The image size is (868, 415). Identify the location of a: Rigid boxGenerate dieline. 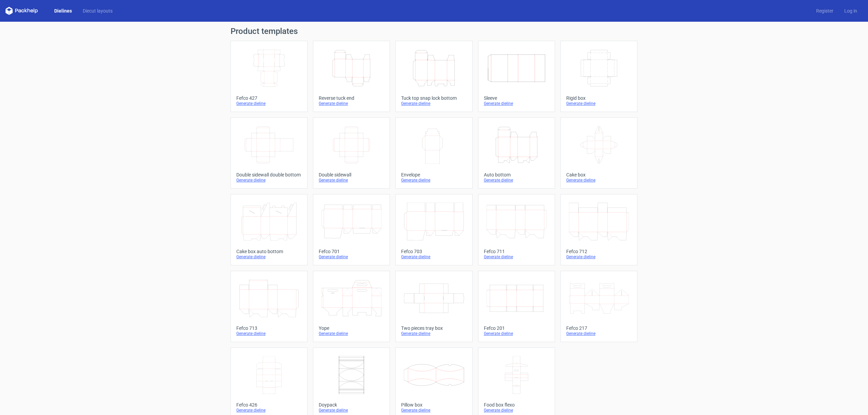
(599, 76).